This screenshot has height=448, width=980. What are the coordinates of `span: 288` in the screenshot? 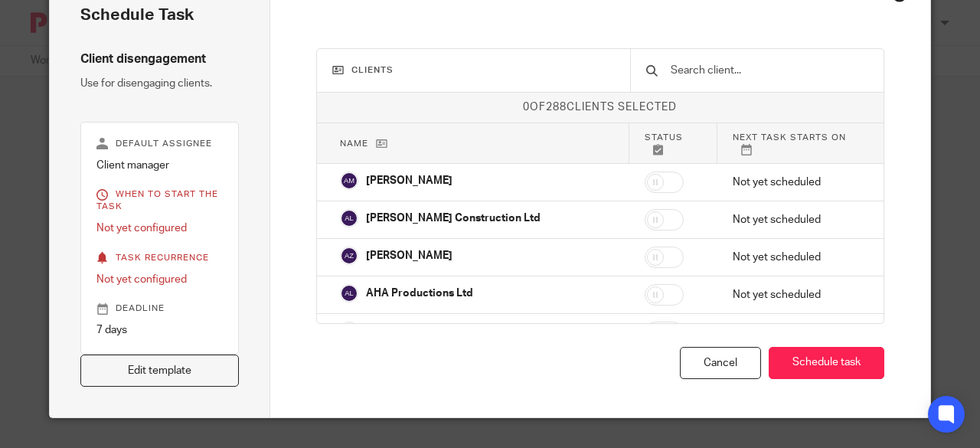 It's located at (556, 107).